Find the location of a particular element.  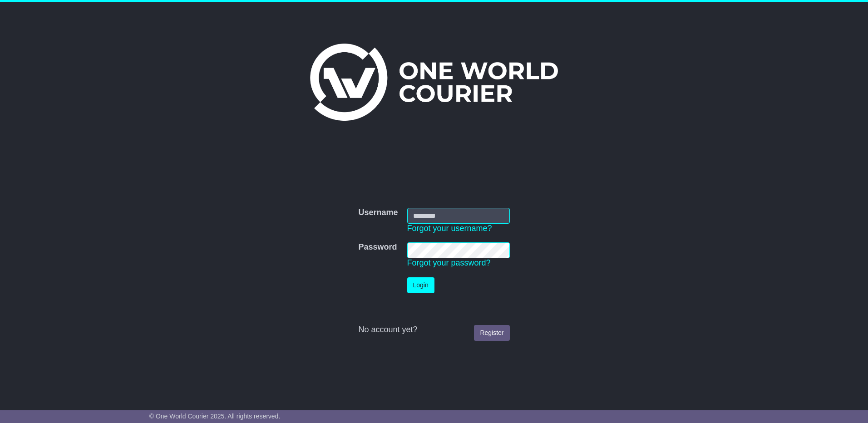

a: Forgot your username? is located at coordinates (449, 228).